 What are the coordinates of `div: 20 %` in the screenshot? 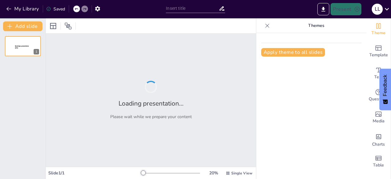 It's located at (214, 173).